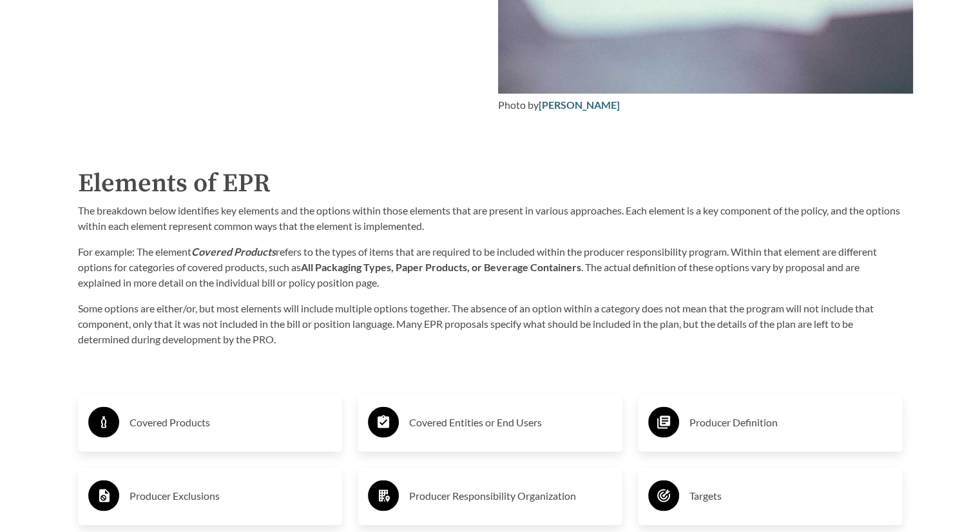  Describe the element at coordinates (510, 423) in the screenshot. I see `h3: Covered Entities or End Users` at that location.